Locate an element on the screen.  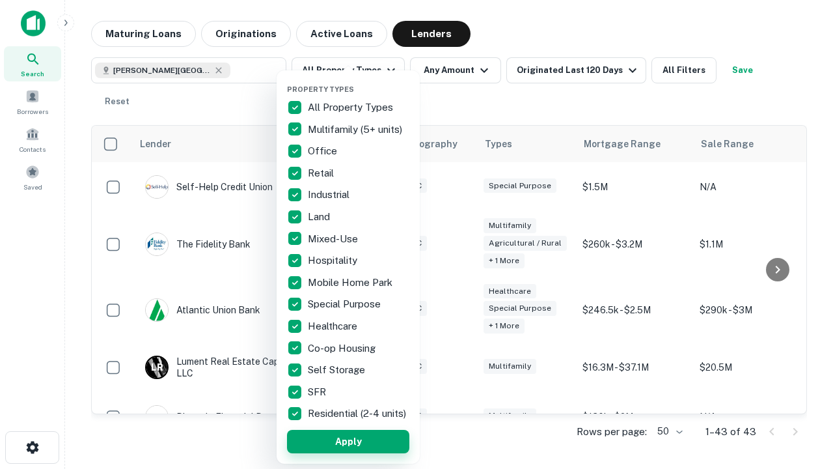
p: Mobile Home Park is located at coordinates (351, 282).